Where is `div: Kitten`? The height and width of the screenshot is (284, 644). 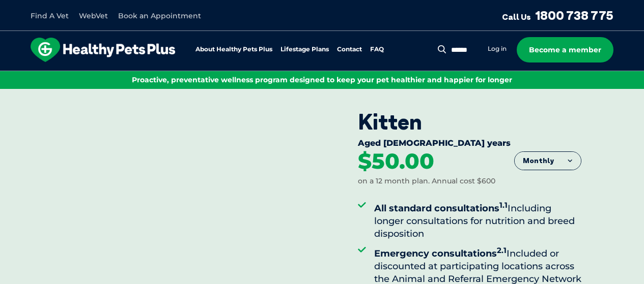 div: Kitten is located at coordinates (469, 122).